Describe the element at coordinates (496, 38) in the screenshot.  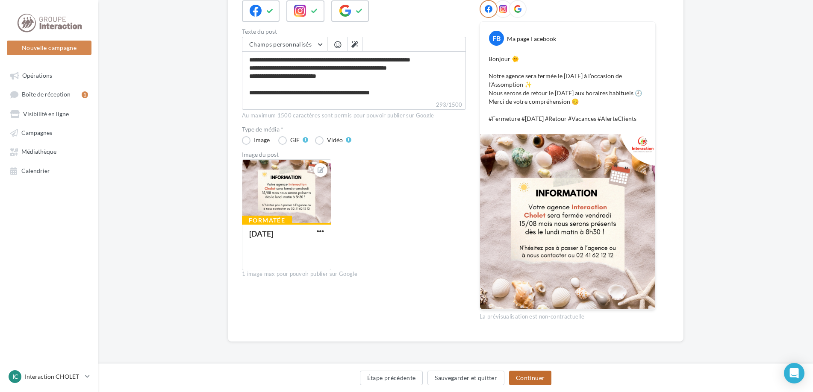
I see `div: FB` at that location.